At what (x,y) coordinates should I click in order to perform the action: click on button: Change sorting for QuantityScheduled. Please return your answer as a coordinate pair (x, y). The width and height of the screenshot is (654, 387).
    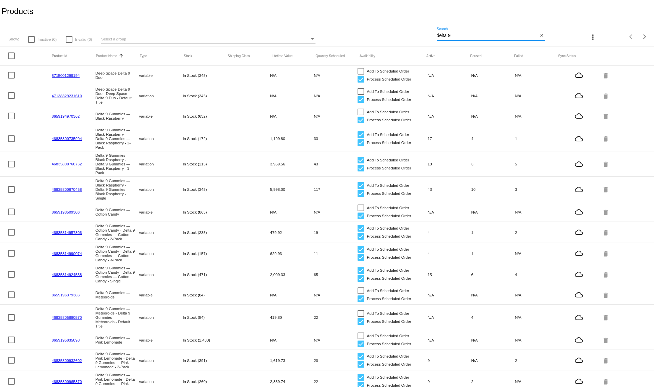
    Looking at the image, I should click on (330, 56).